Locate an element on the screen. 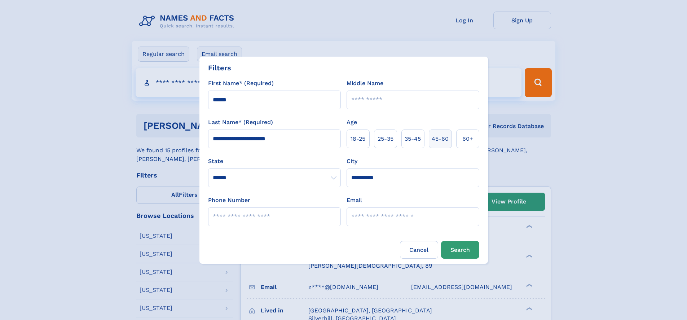 This screenshot has width=687, height=320. label: Phone Number is located at coordinates (229, 200).